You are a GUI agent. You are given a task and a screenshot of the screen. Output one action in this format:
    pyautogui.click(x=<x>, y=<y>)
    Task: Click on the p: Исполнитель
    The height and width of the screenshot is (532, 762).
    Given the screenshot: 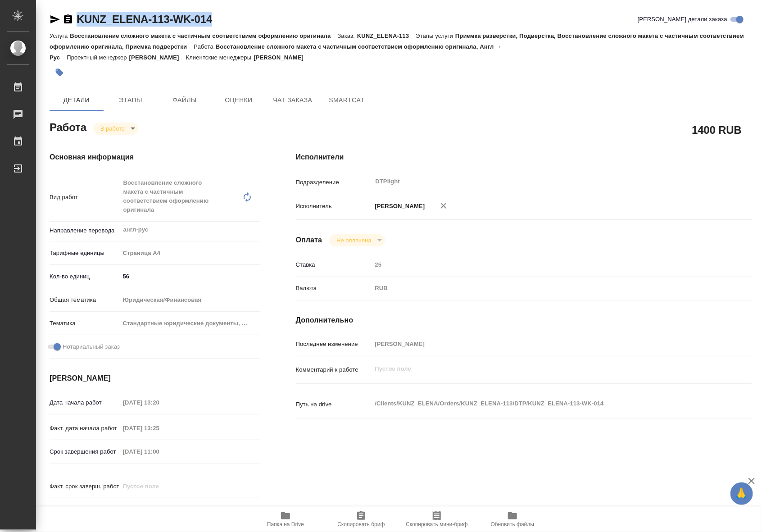 What is the action you would take?
    pyautogui.click(x=333, y=206)
    